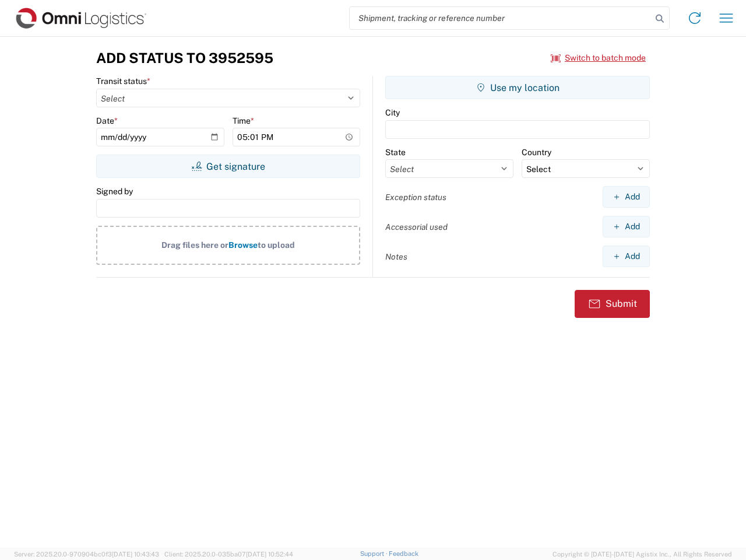 The height and width of the screenshot is (560, 746). I want to click on label: Country, so click(537, 153).